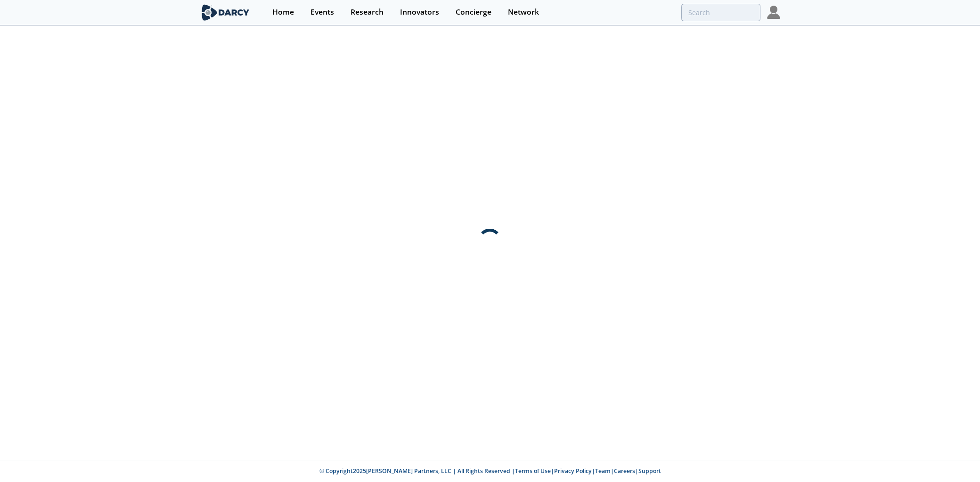 The image size is (980, 482). I want to click on div: Concierge, so click(474, 12).